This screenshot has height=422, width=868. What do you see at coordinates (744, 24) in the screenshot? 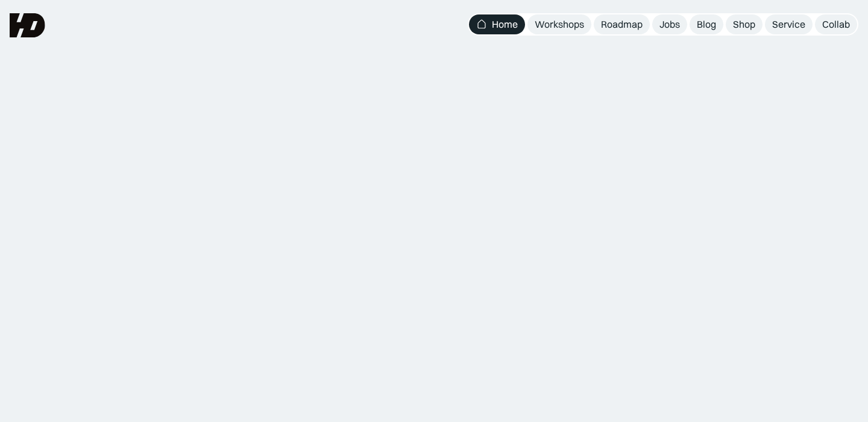
I see `div: Shop` at bounding box center [744, 24].